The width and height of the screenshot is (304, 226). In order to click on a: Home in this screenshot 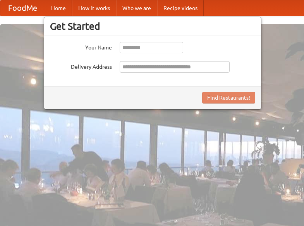, I will do `click(58, 8)`.